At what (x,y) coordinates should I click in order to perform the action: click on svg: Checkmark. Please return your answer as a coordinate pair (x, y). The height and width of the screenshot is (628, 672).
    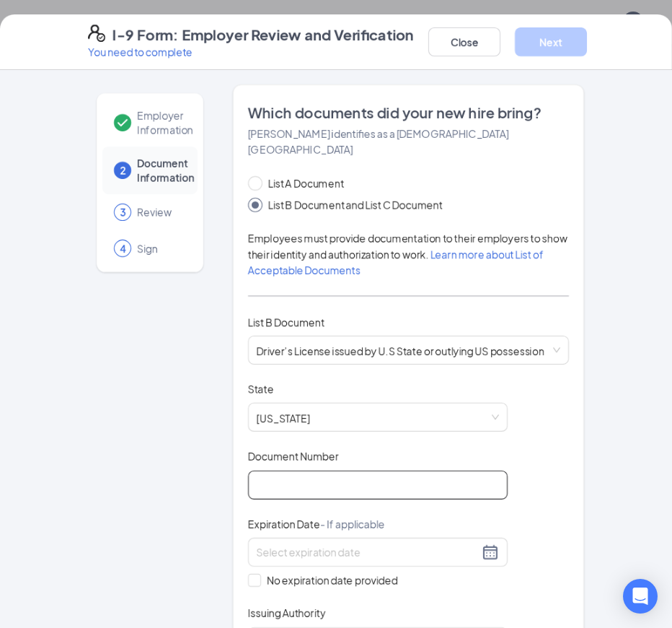
    Looking at the image, I should click on (123, 123).